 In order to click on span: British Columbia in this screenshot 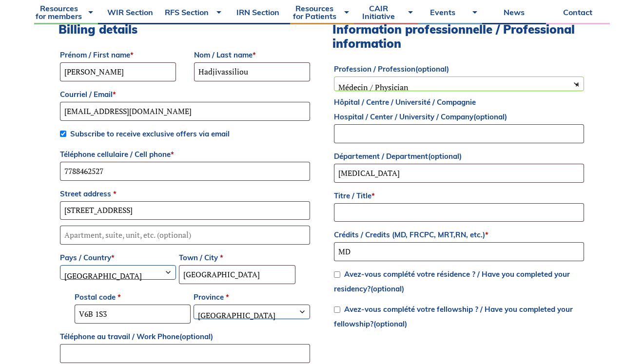, I will do `click(251, 316)`.